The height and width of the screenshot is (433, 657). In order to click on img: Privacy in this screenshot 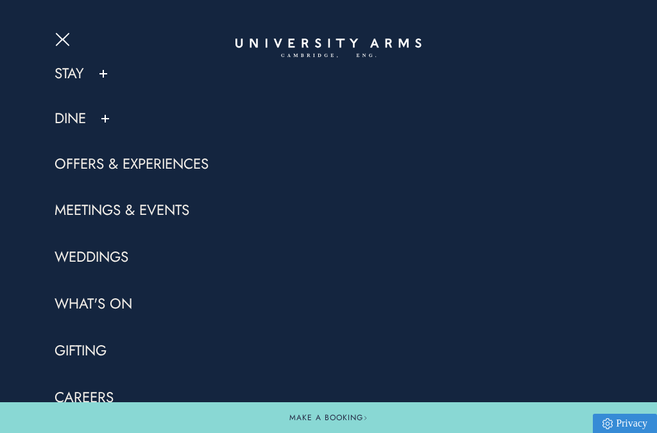, I will do `click(607, 423)`.